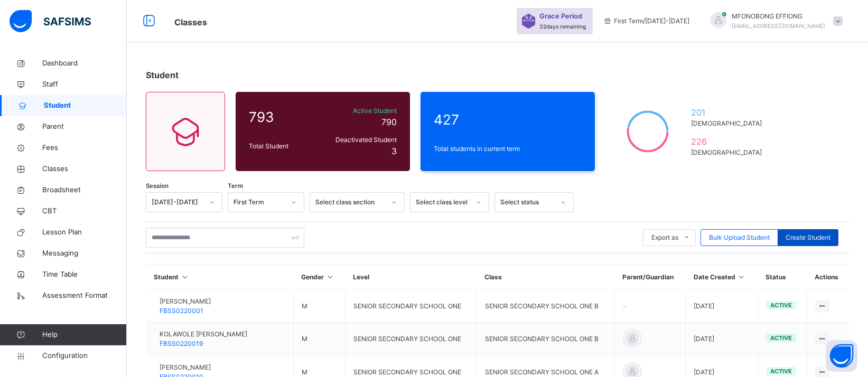  I want to click on span: 32 days remaining, so click(563, 27).